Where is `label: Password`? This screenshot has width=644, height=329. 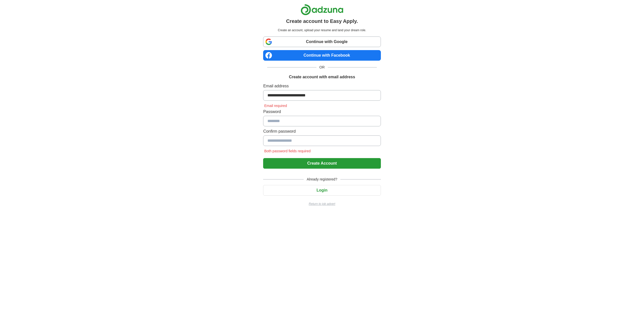
label: Password is located at coordinates (322, 112).